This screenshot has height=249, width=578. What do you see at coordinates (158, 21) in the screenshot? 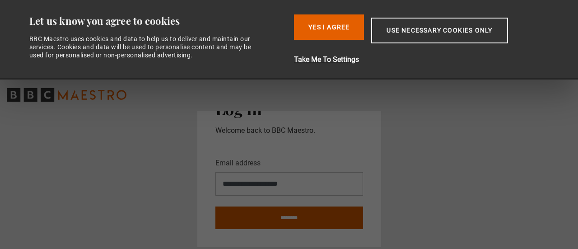
I see `div: Let us know you agree to cookies` at bounding box center [158, 21].